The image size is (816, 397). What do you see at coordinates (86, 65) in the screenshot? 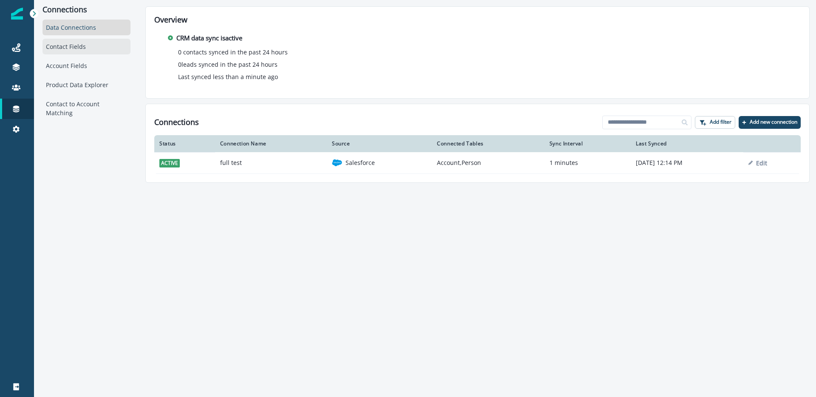
I see `div: Account Fields` at bounding box center [86, 65].